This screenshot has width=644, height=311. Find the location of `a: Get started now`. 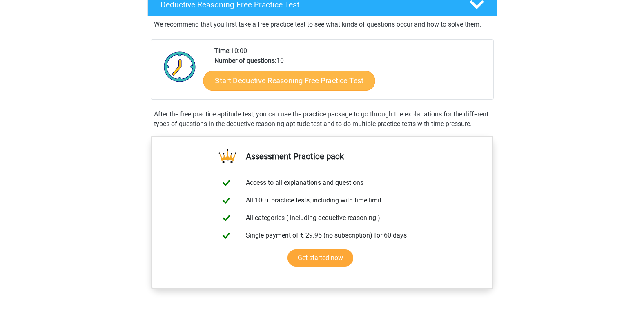

a: Get started now is located at coordinates (320, 258).